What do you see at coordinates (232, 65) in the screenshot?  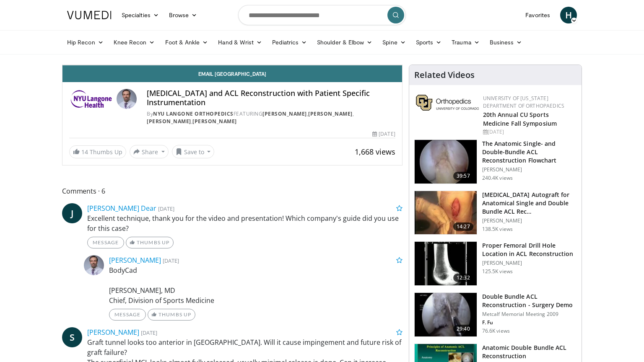 I see `video-js: Video Player` at bounding box center [232, 65].